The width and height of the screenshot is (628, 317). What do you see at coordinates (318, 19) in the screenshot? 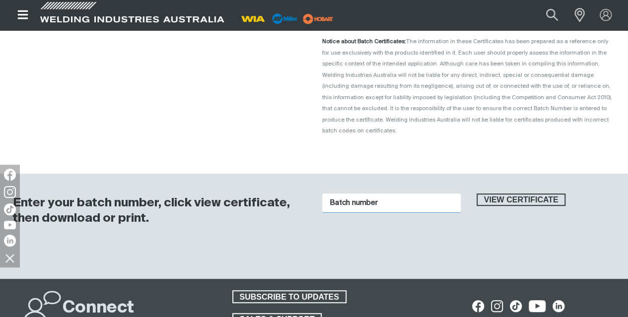
I see `img: miller` at bounding box center [318, 19].